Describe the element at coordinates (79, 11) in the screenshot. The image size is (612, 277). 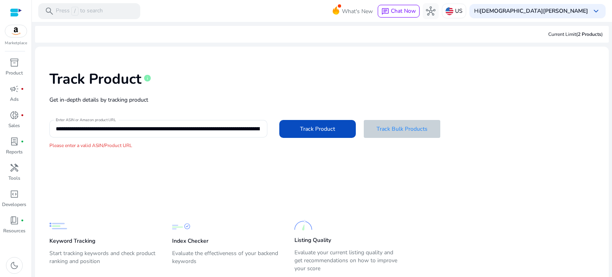
I see `p: Press to search` at that location.